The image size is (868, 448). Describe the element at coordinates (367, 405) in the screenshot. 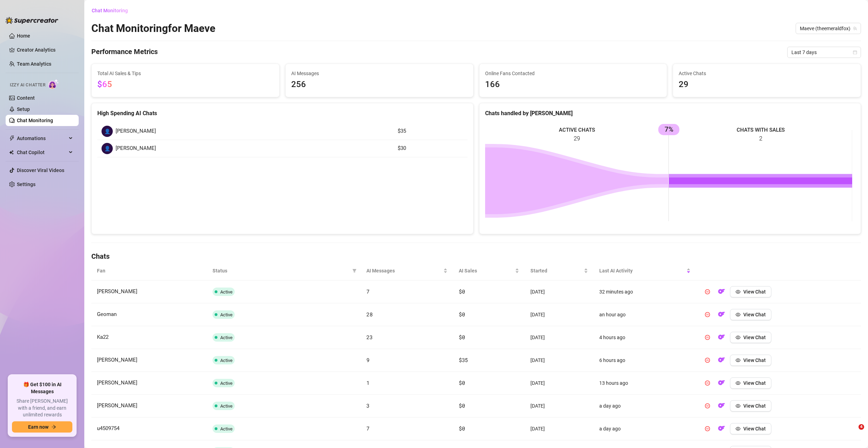

I see `span: 3` at that location.